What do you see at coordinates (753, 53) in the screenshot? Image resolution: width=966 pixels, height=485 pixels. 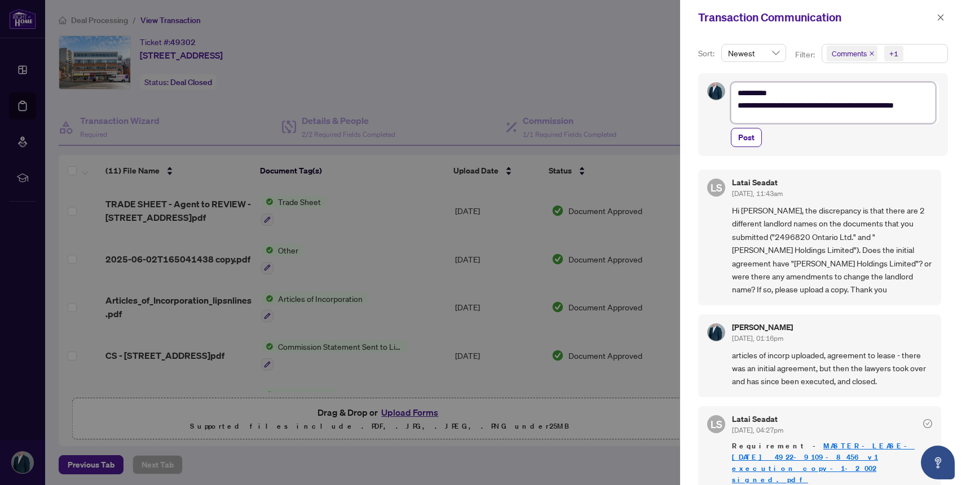 I see `span: Newest` at bounding box center [753, 53].